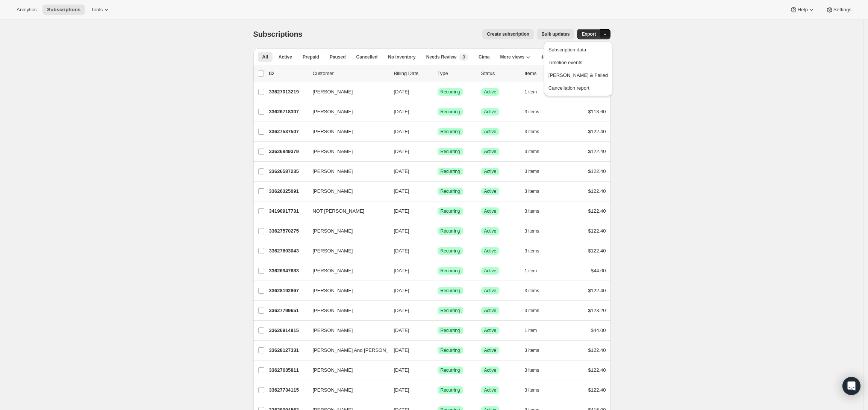 The width and height of the screenshot is (868, 410). What do you see at coordinates (542, 57) in the screenshot?
I see `button: Create new view` at bounding box center [542, 57].